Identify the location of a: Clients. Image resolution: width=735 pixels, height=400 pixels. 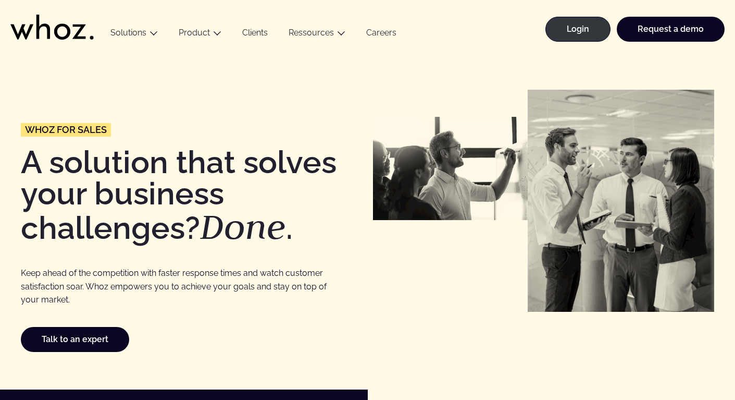
(255, 34).